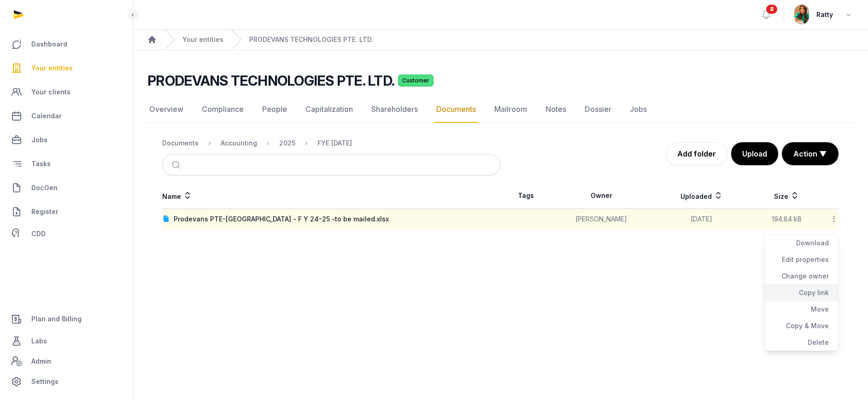  What do you see at coordinates (810, 154) in the screenshot?
I see `button: Action ▼` at bounding box center [810, 154].